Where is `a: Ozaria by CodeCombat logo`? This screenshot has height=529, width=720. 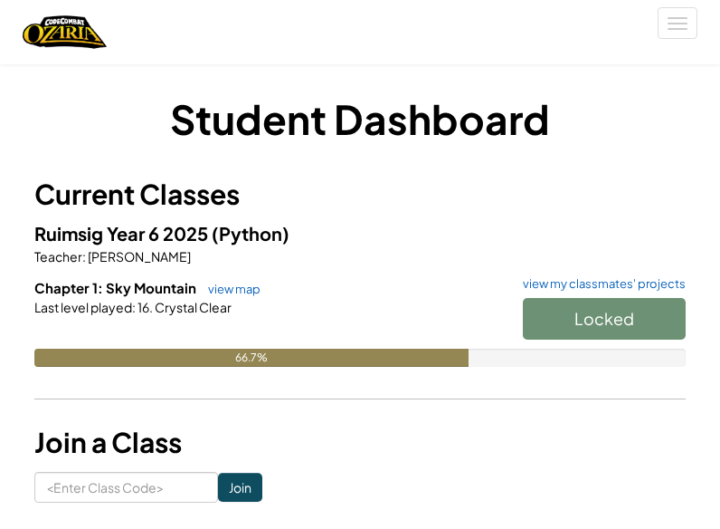
a: Ozaria by CodeCombat logo is located at coordinates (64, 32).